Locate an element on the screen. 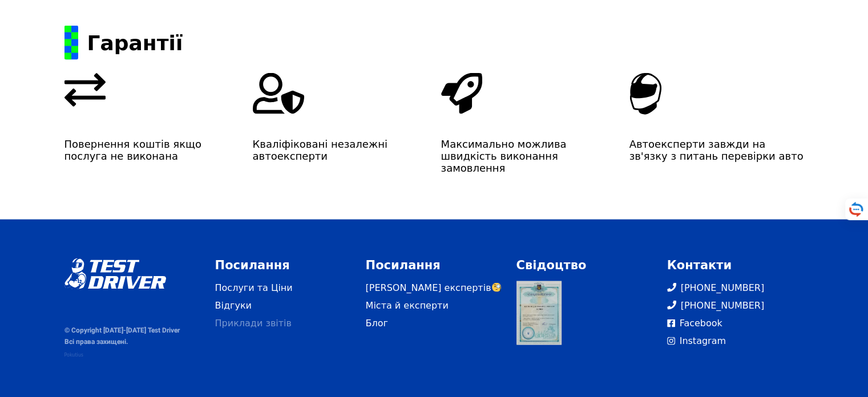 Image resolution: width=868 pixels, height=397 pixels. a: svidotstvo is located at coordinates (539, 313).